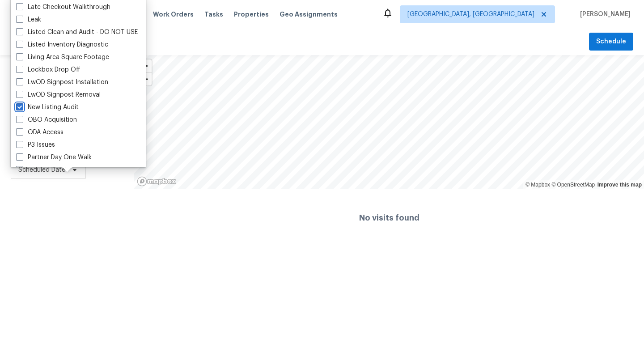 This screenshot has width=644, height=348. I want to click on a: Mapbox, so click(538, 185).